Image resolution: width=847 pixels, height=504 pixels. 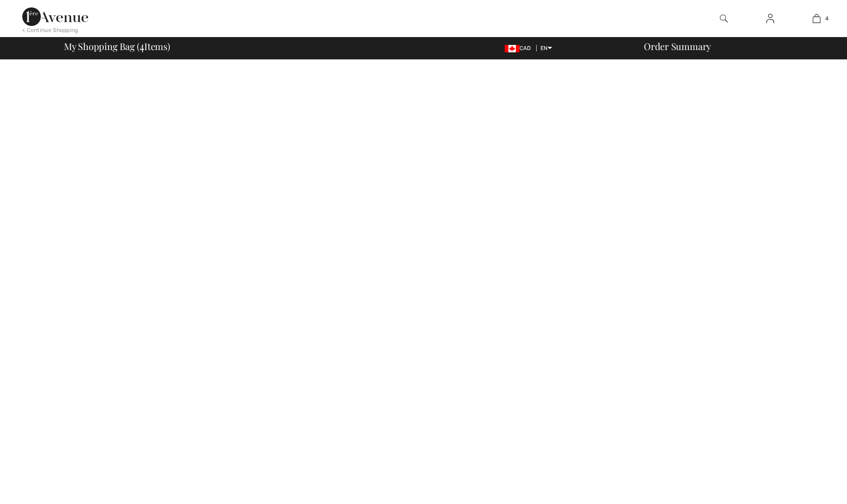 What do you see at coordinates (723, 19) in the screenshot?
I see `img: search the website` at bounding box center [723, 19].